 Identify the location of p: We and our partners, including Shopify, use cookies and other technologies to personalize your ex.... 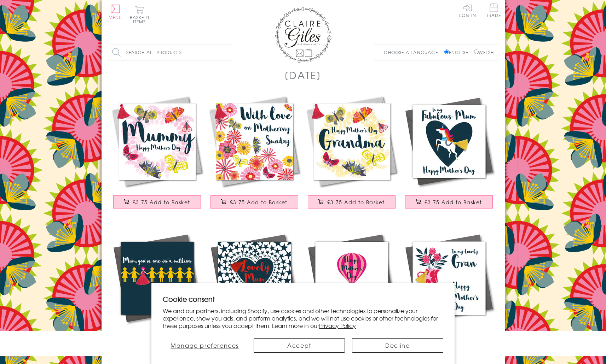
(302, 318).